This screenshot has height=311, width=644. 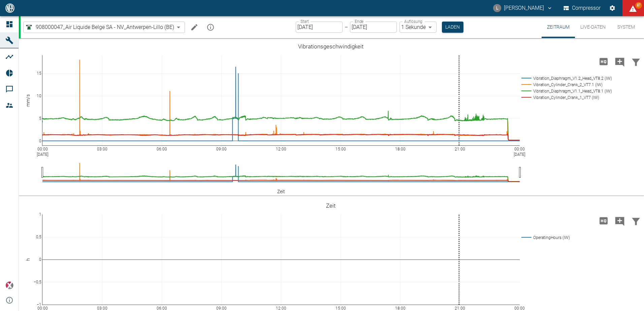 What do you see at coordinates (638, 5) in the screenshot?
I see `span: 87` at bounding box center [638, 5].